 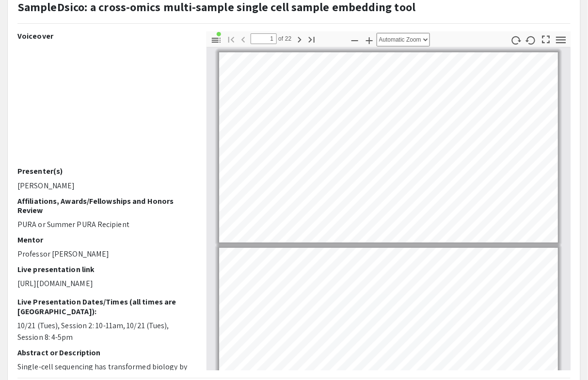 I want to click on select: Zoom, so click(x=403, y=40).